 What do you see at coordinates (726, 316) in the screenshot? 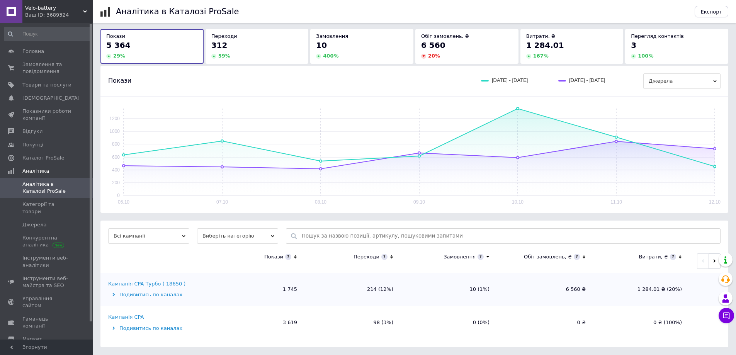
I see `button: Чат з покупцем` at bounding box center [726, 316].